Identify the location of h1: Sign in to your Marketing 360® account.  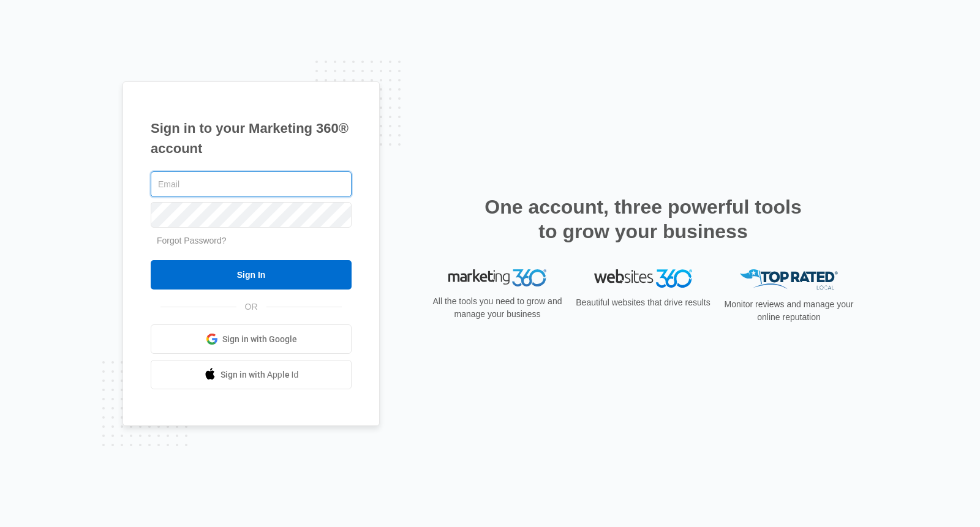
(251, 139).